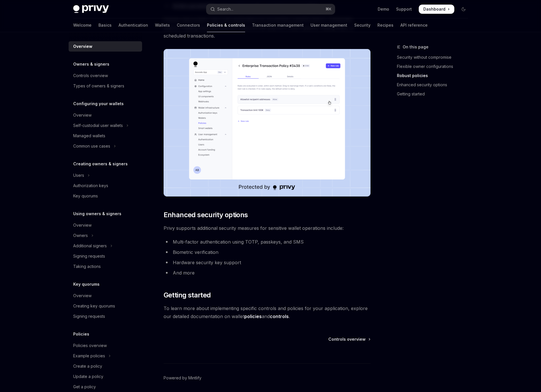 This screenshot has height=392, width=541. Describe the element at coordinates (267, 312) in the screenshot. I see `span: To learn more about implementing specific controls and policies for your application, explore our...` at that location.